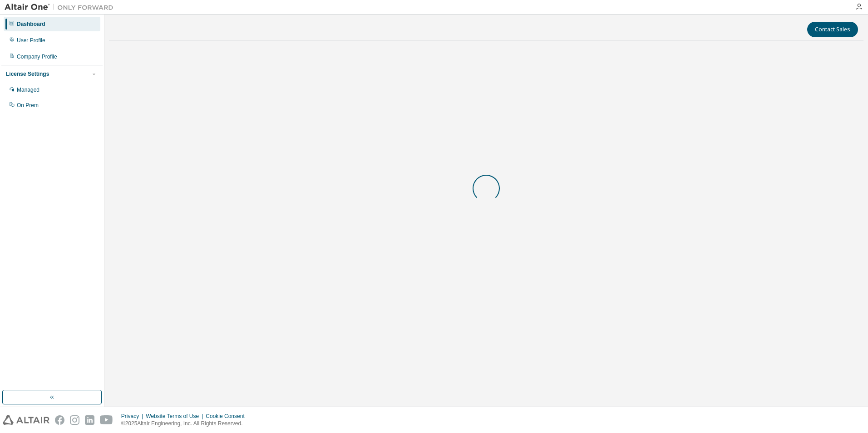 The image size is (868, 433). I want to click on img: altair_logo.svg, so click(26, 419).